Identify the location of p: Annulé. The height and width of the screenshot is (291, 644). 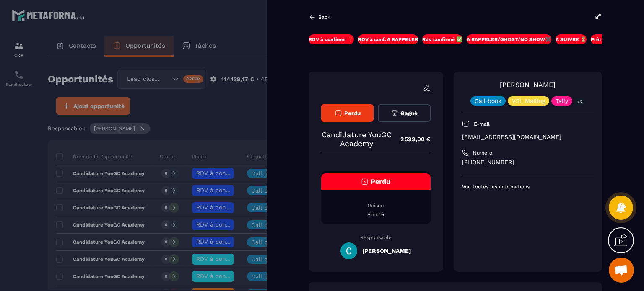
(375, 214).